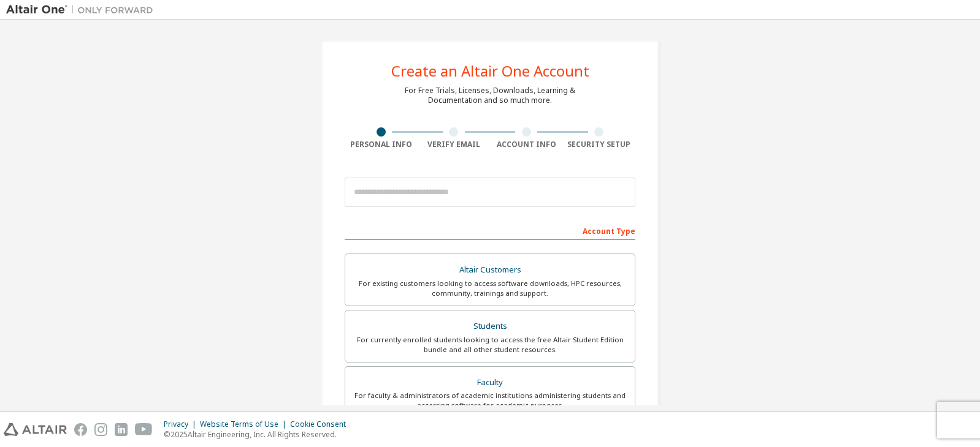 This screenshot has width=980, height=447. Describe the element at coordinates (490, 326) in the screenshot. I see `div: Students` at that location.